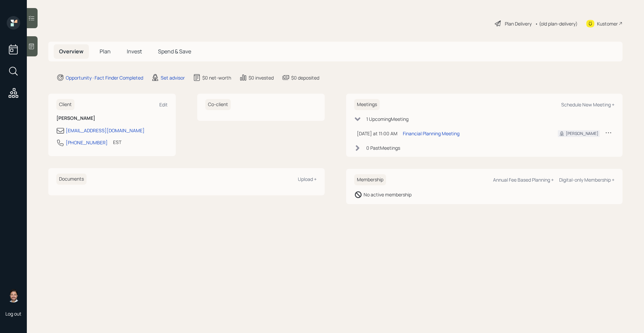 This screenshot has height=333, width=644. I want to click on div: Plan Delivery, so click(518, 24).